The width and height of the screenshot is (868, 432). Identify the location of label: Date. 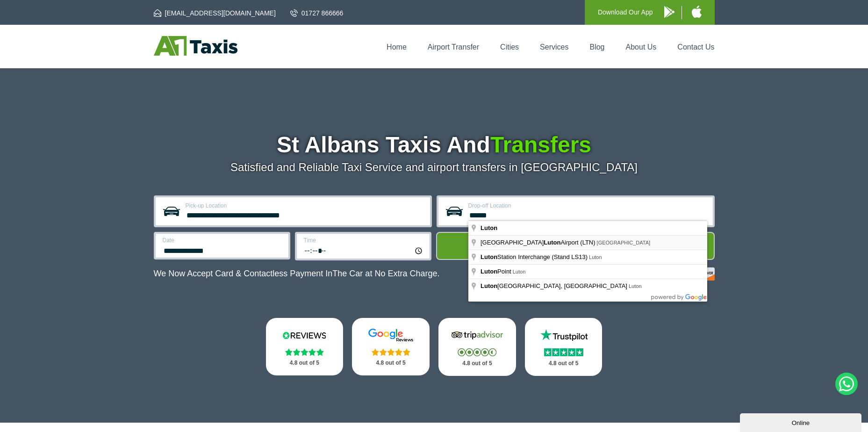
(223, 240).